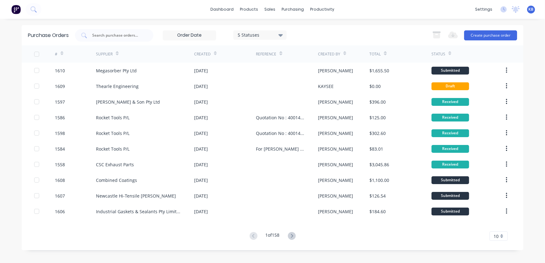 The width and height of the screenshot is (545, 263). I want to click on div: products, so click(249, 9).